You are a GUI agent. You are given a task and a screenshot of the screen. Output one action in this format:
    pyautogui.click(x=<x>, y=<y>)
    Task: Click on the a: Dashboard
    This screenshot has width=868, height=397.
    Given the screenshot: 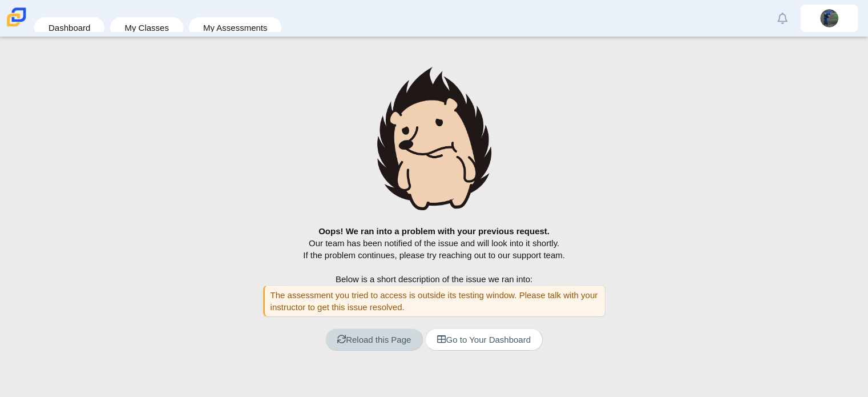 What is the action you would take?
    pyautogui.click(x=69, y=28)
    